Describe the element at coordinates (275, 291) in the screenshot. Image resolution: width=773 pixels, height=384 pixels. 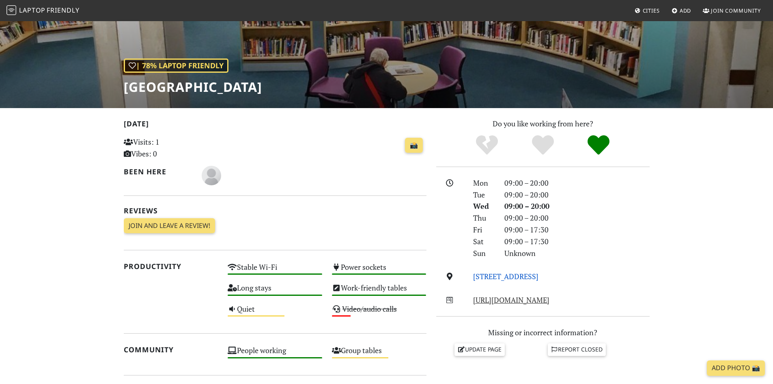
I see `div: Long stays` at that location.